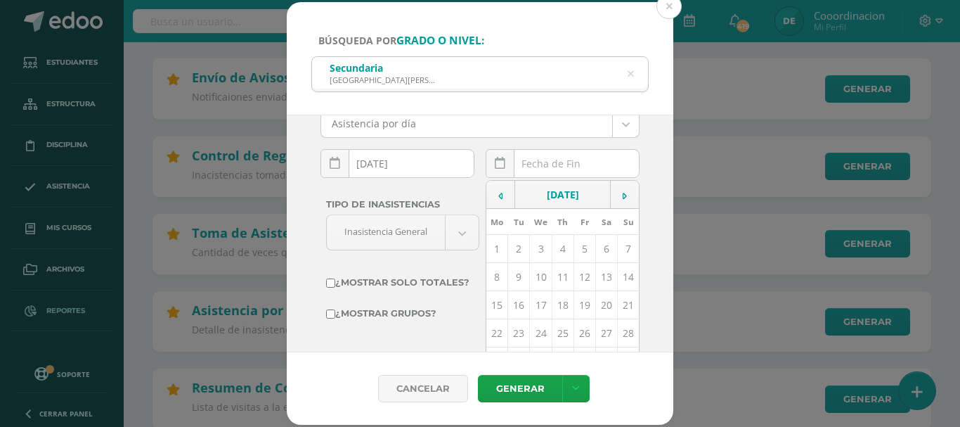 This screenshot has height=427, width=960. I want to click on td: 6, so click(607, 249).